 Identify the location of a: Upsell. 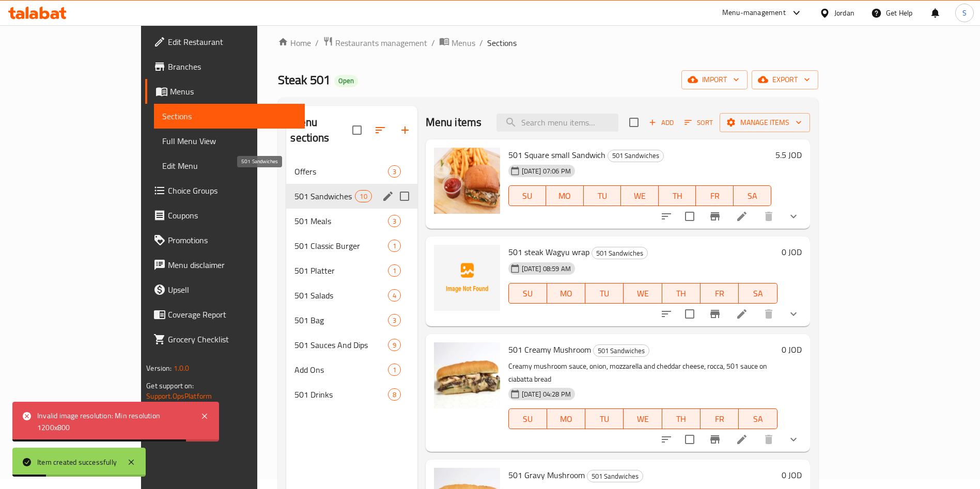
(224, 290).